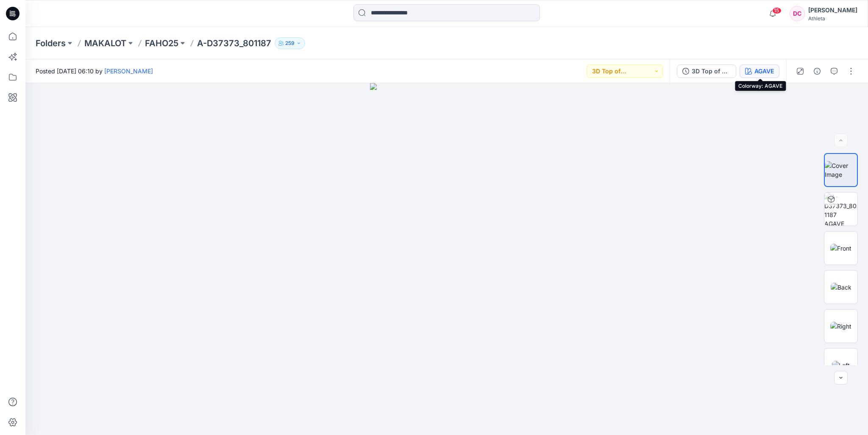 This screenshot has width=868, height=435. I want to click on img: Back, so click(841, 287).